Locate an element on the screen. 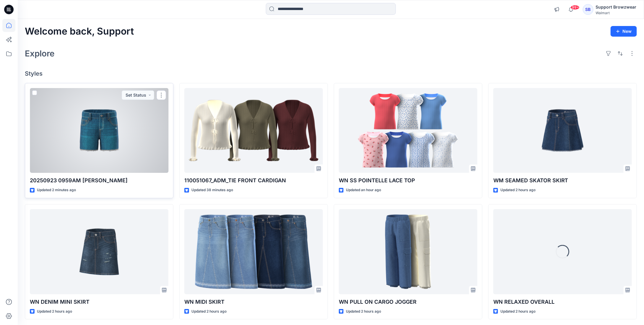  h2: Welcome back, Support is located at coordinates (79, 31).